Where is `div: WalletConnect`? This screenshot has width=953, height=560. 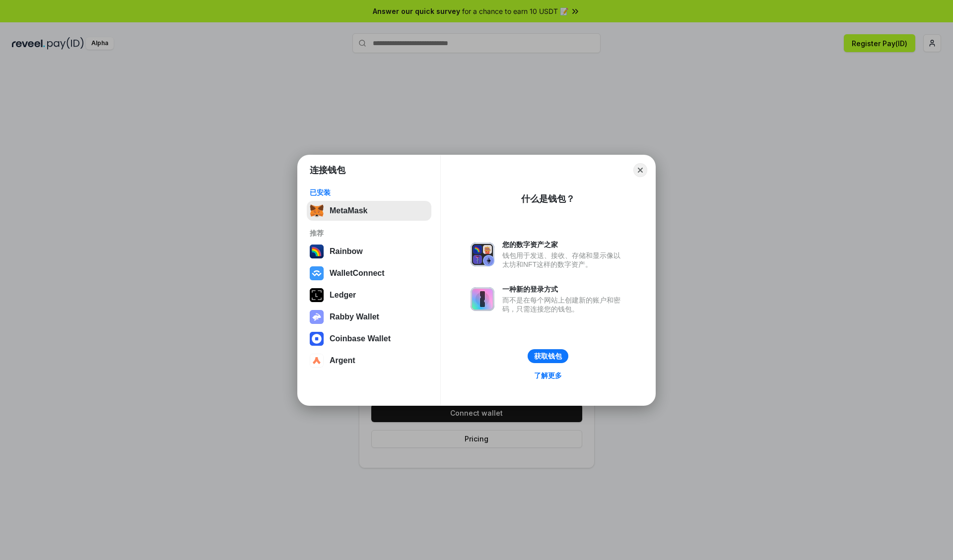
div: WalletConnect is located at coordinates (357, 273).